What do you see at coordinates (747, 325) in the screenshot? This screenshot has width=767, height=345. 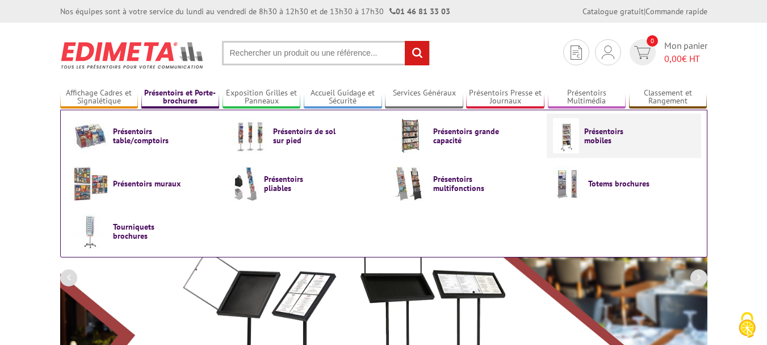 I see `button: Cookies (fenêtre modale)` at bounding box center [747, 325].